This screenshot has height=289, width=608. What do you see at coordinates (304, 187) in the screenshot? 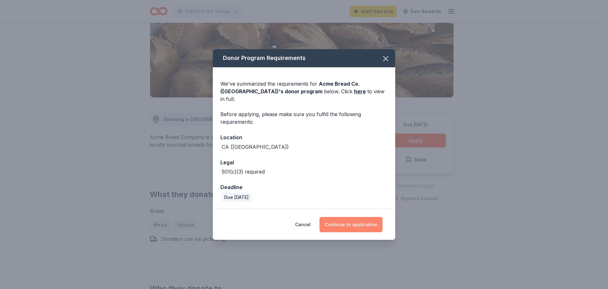
I see `div: Deadline` at bounding box center [304, 187].